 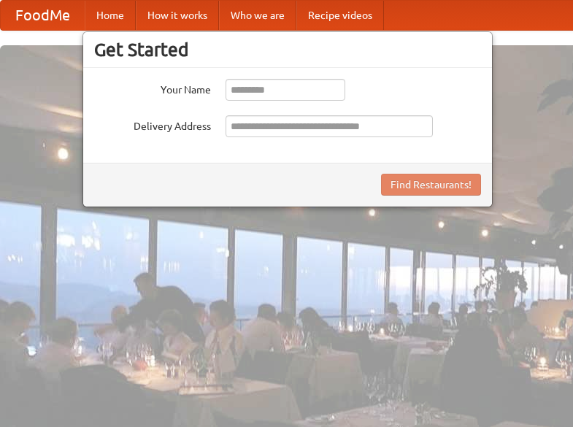 What do you see at coordinates (153, 88) in the screenshot?
I see `label: Your Name` at bounding box center [153, 88].